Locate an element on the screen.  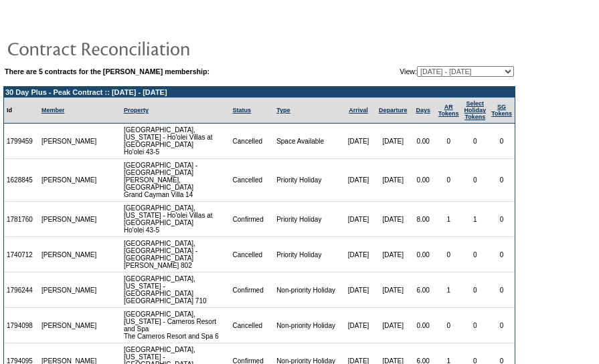
td: 1794098 is located at coordinates (21, 326).